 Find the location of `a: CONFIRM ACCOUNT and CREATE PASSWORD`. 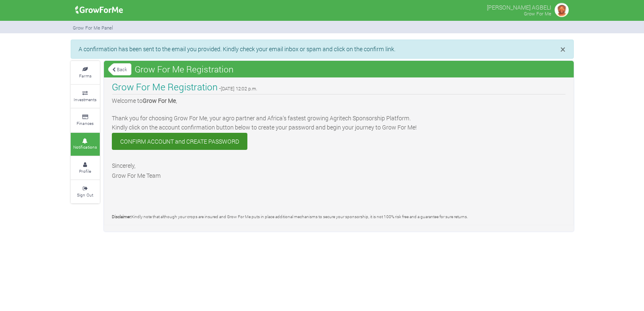

a: CONFIRM ACCOUNT and CREATE PASSWORD is located at coordinates (180, 141).